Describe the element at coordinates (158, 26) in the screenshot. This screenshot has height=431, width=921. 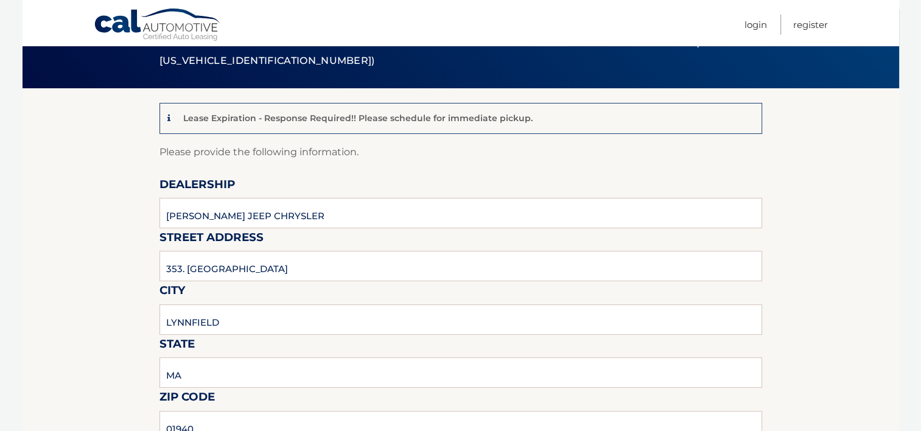
I see `a: Cal Automotive` at that location.